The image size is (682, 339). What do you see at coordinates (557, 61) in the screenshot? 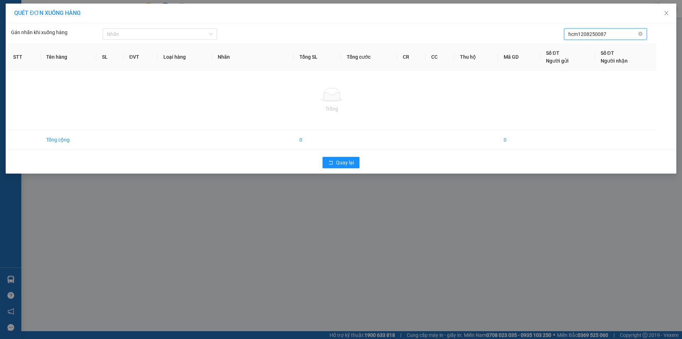
I see `span: Người gửi` at bounding box center [557, 61].